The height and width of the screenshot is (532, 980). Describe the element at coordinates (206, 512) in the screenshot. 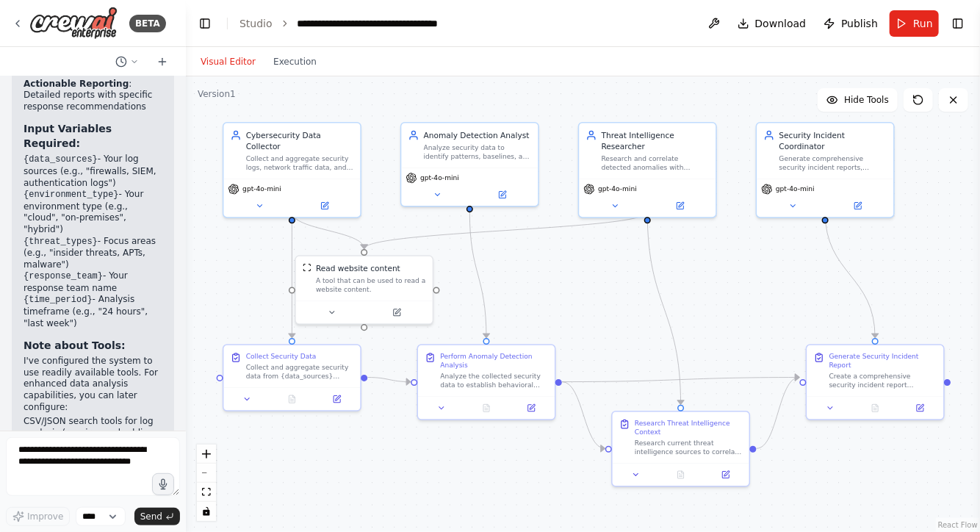

I see `button: toggle interactivity` at that location.